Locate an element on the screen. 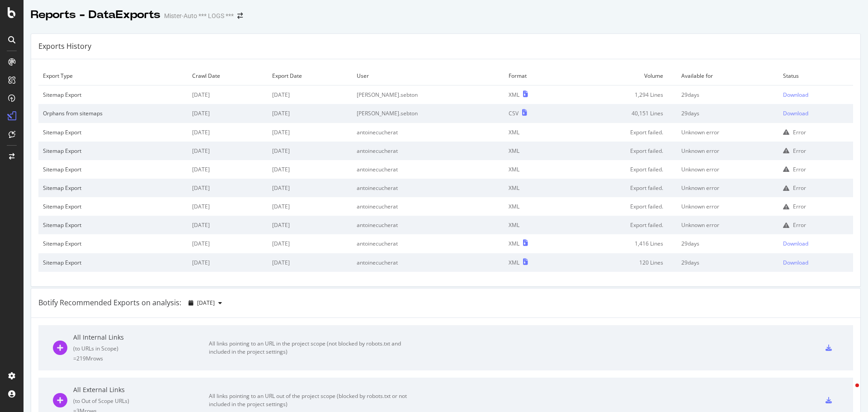  td: 40,151 Lines is located at coordinates (622, 113).